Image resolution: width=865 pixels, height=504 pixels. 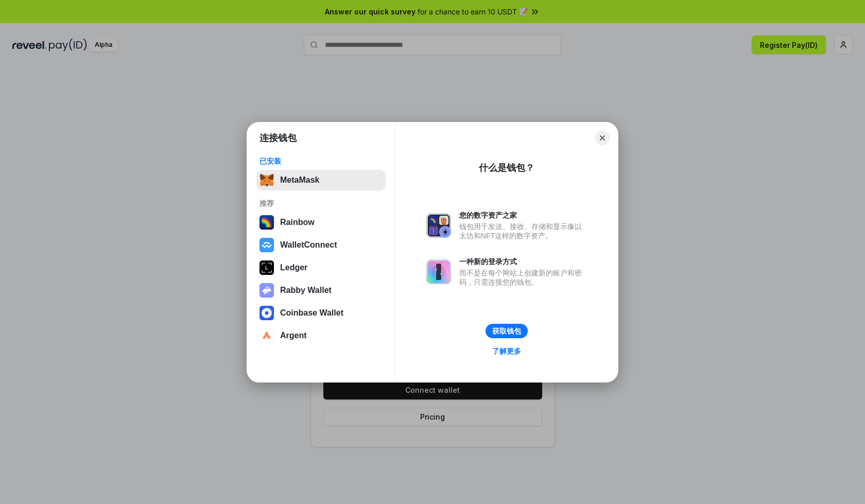 What do you see at coordinates (278, 138) in the screenshot?
I see `h1: 连接钱包` at bounding box center [278, 138].